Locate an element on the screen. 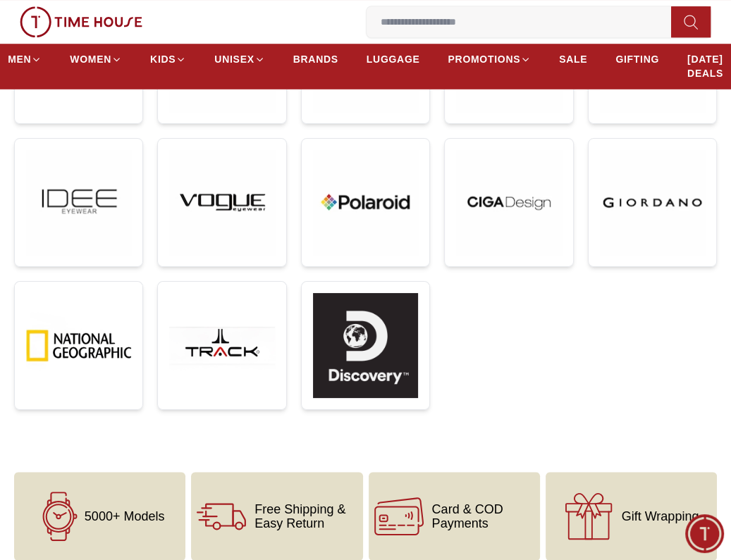 This screenshot has width=731, height=560. a: MEN is located at coordinates (24, 59).